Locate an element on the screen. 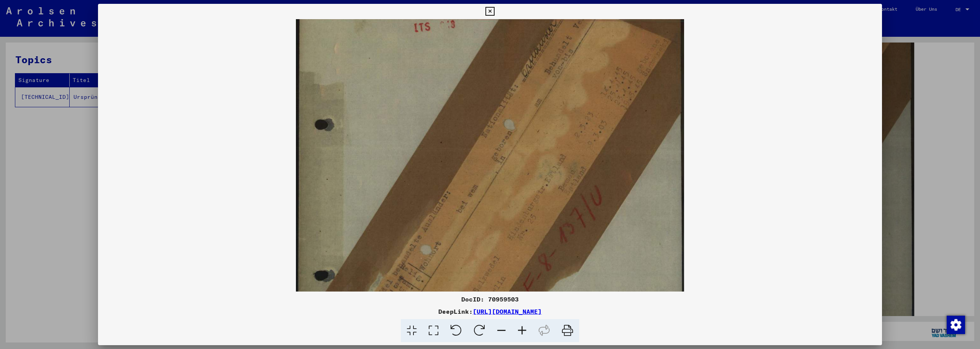  img: Zustimmung ändern is located at coordinates (957, 325).